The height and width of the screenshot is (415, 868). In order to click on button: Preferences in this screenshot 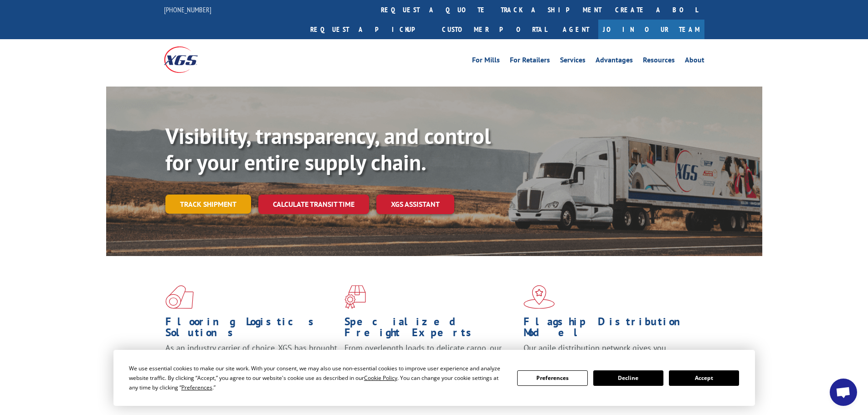, I will do `click(552, 379)`.